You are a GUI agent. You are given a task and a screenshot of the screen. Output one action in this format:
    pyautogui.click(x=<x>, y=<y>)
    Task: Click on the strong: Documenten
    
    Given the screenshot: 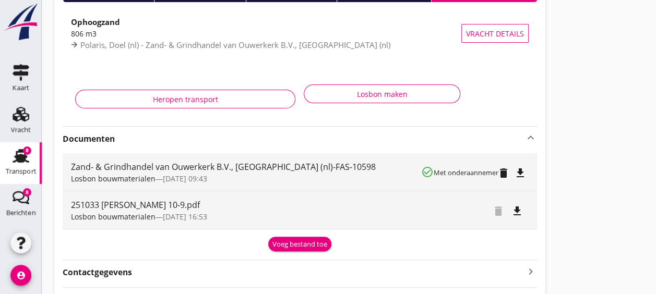 What is the action you would take?
    pyautogui.click(x=293, y=139)
    